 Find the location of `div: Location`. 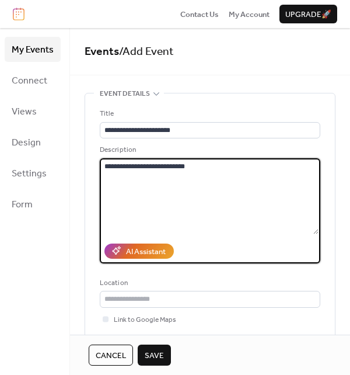

div: Location is located at coordinates (209, 283).